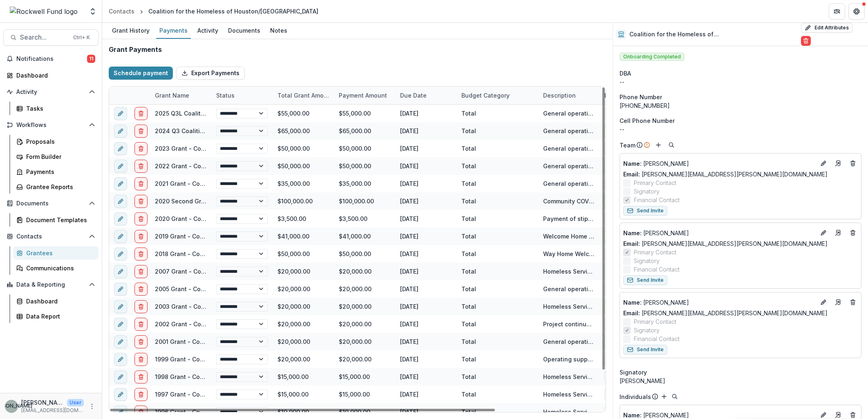  Describe the element at coordinates (569, 236) in the screenshot. I see `div: Welcome Home Fund` at that location.